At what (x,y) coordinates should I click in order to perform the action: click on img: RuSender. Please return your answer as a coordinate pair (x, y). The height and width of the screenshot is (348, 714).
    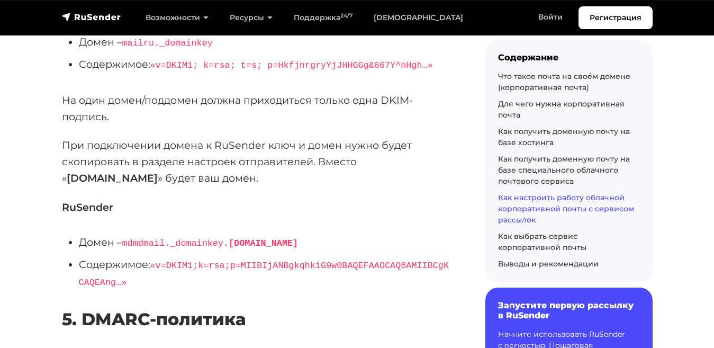
    Looking at the image, I should click on (92, 17).